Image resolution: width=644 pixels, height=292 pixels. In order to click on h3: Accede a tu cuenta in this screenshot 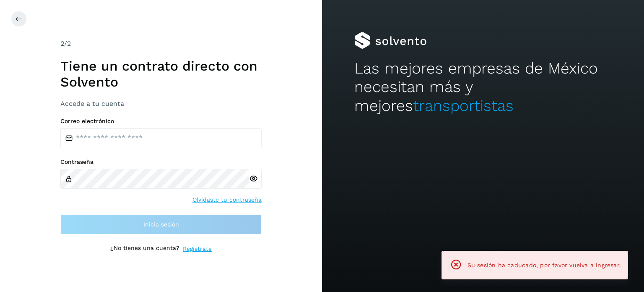, I will do `click(161, 103)`.